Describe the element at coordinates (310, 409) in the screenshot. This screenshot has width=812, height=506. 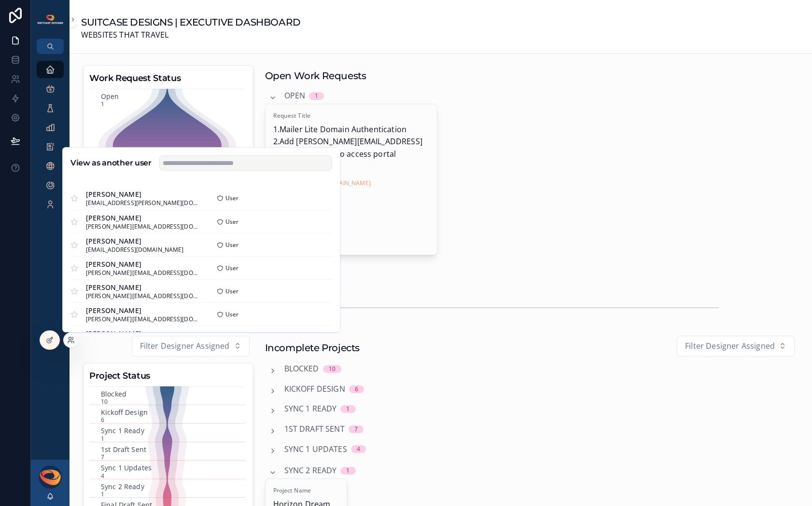
I see `span: Sync 1 Ready` at that location.